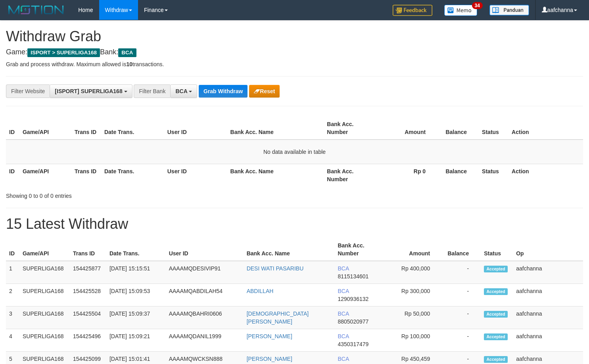 Image resolution: width=589 pixels, height=364 pixels. I want to click on td: No data available in table, so click(294, 152).